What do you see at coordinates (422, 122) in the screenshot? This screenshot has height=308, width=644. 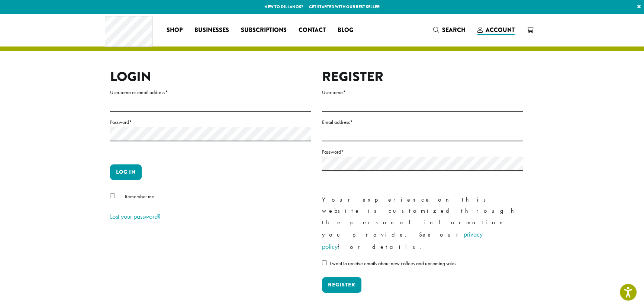 I see `label: Email address` at bounding box center [422, 122].